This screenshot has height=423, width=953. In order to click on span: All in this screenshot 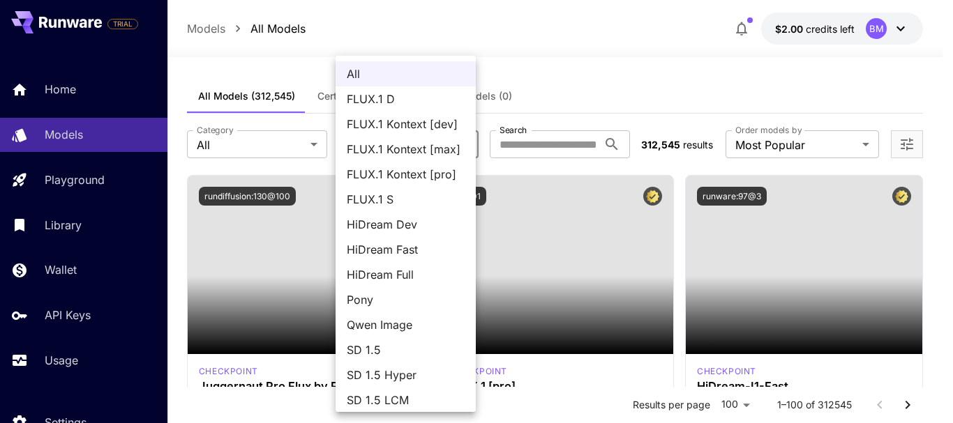, I will do `click(405, 74)`.